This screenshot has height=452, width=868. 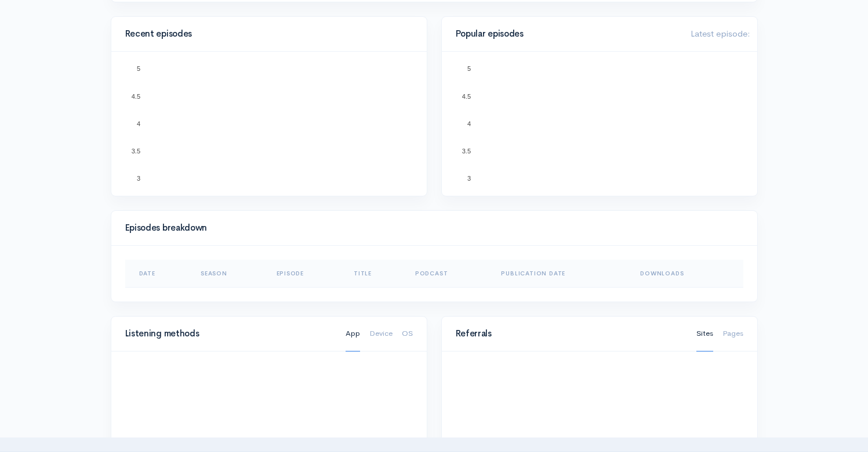 What do you see at coordinates (431, 227) in the screenshot?
I see `h4: Episodes breakdown` at bounding box center [431, 227].